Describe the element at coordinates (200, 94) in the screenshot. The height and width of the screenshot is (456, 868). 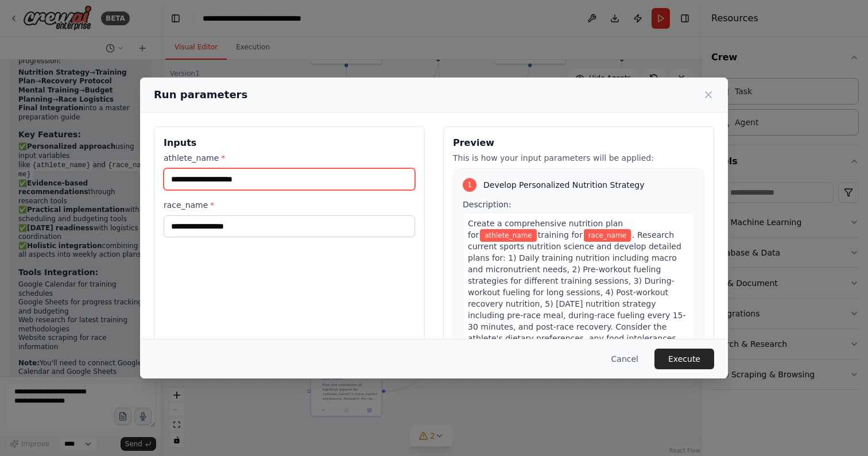
I see `h2: Run parameters` at that location.